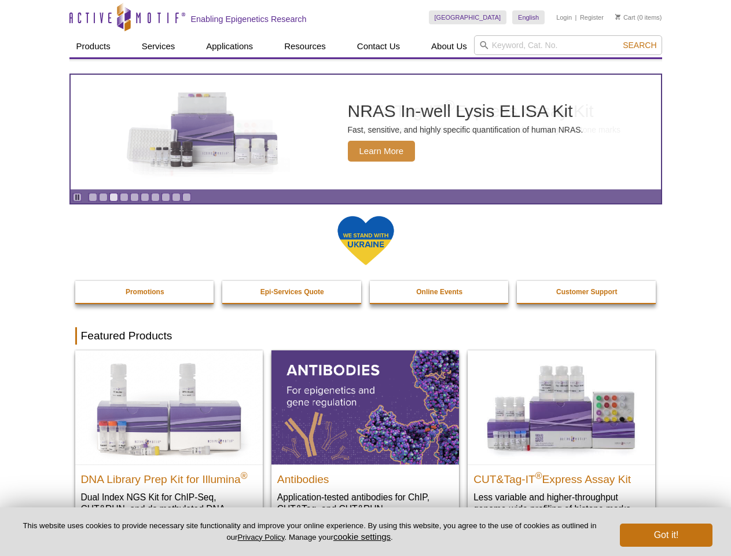  I want to click on a: Login, so click(564, 17).